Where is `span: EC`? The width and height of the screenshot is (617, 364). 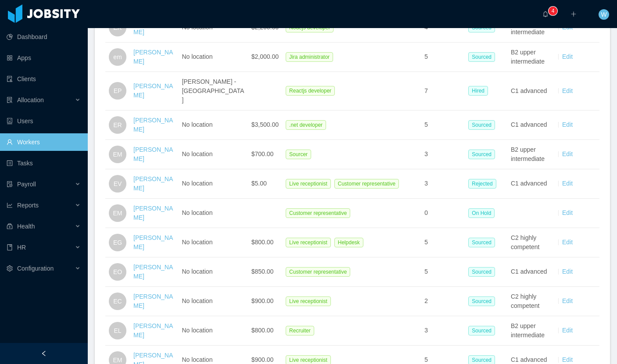 span: EC is located at coordinates (117, 301).